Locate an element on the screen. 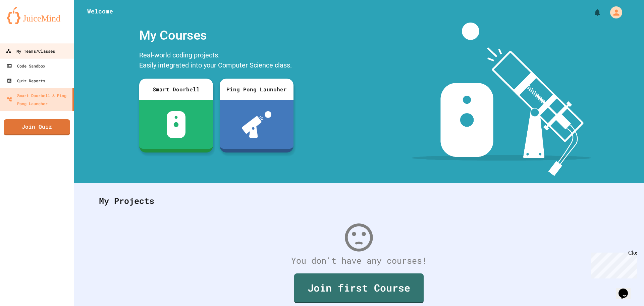 The height and width of the screenshot is (306, 644). img: banner-image-my-projects.png is located at coordinates (501, 99).